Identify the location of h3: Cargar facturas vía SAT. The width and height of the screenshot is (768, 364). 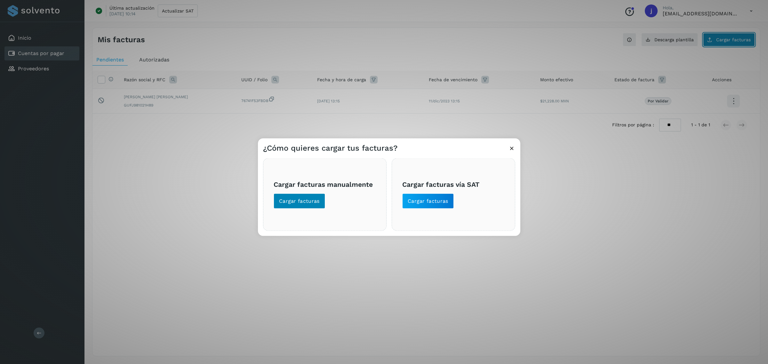
(453, 184).